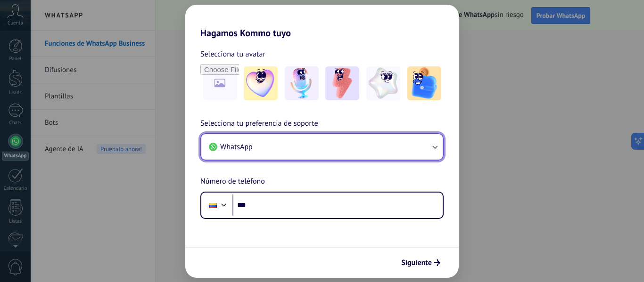 The width and height of the screenshot is (644, 282). Describe the element at coordinates (261, 83) in the screenshot. I see `img: -1.jpeg` at that location.